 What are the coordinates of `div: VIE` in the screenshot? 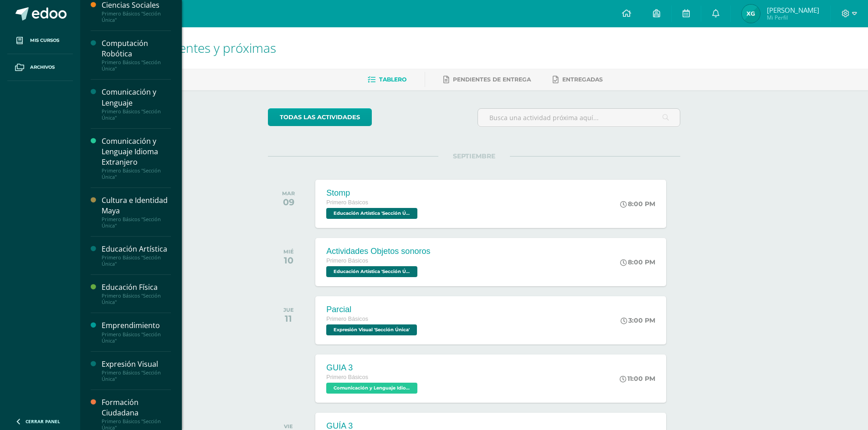 It's located at (288, 427).